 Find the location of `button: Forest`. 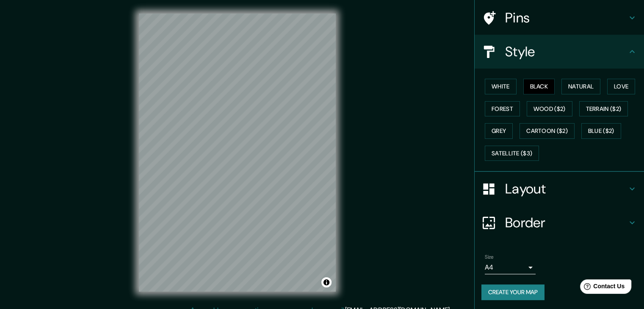

button: Forest is located at coordinates (502, 109).